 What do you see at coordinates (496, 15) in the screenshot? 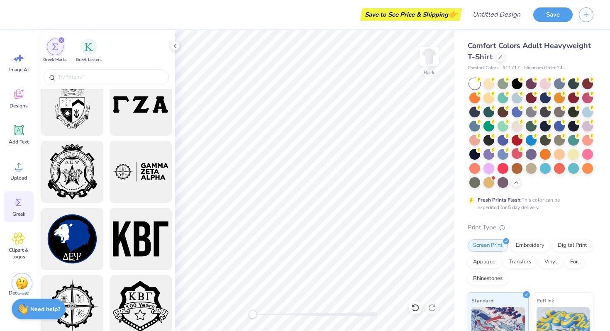
I see `input: Untitled Design` at bounding box center [496, 15].